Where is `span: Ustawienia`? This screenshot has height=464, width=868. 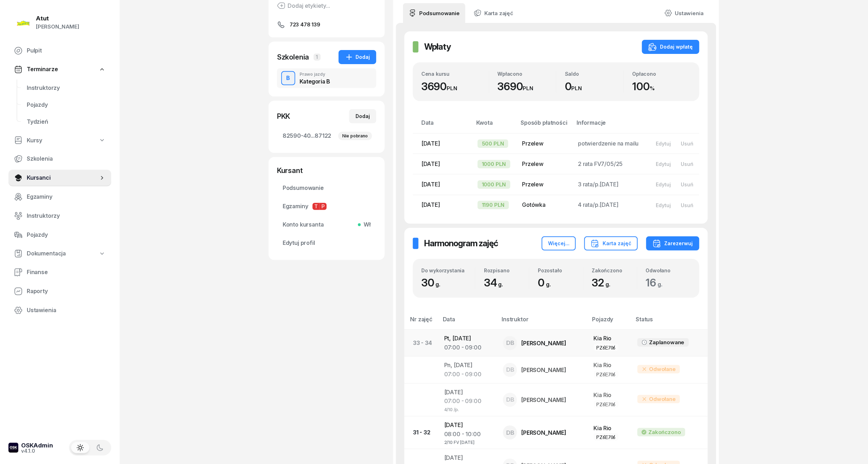 span: Ustawienia is located at coordinates (66, 310).